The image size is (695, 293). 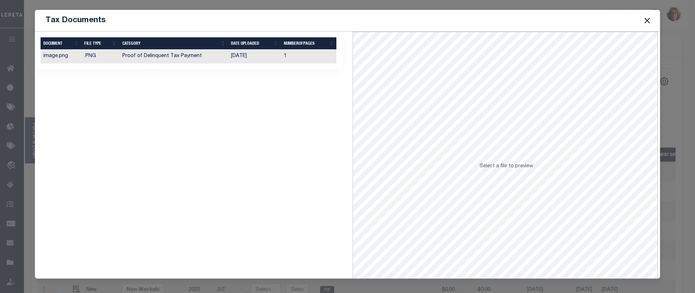 I want to click on th: FILE TYPE: activate to sort column ascending, so click(x=100, y=43).